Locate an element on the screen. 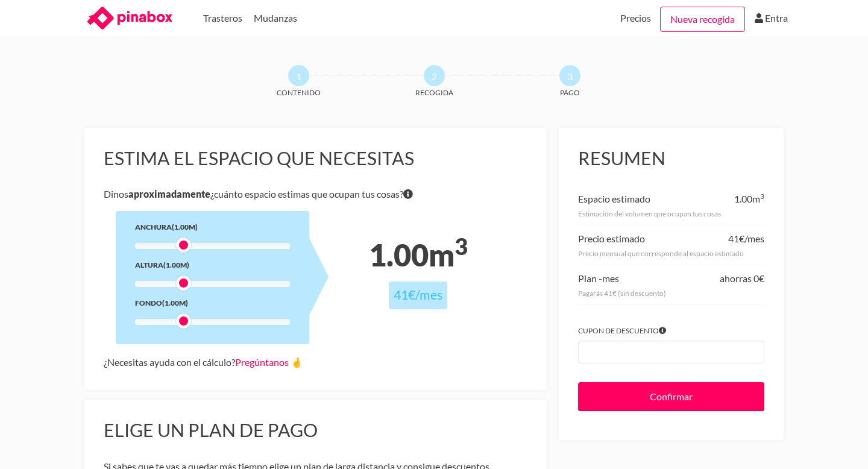 The image size is (868, 469). h3: Estima el espacio que necesitas is located at coordinates (315, 159).